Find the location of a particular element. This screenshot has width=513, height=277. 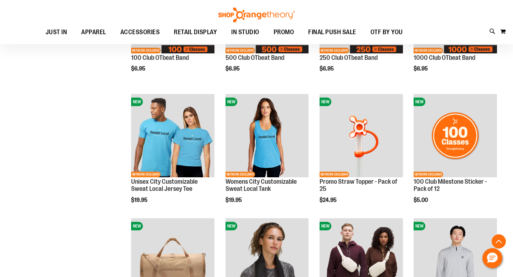

a: Unisex City Customizable Fine Jersey TeeNEWNETWORK EXCLUSIVE is located at coordinates (173, 136).